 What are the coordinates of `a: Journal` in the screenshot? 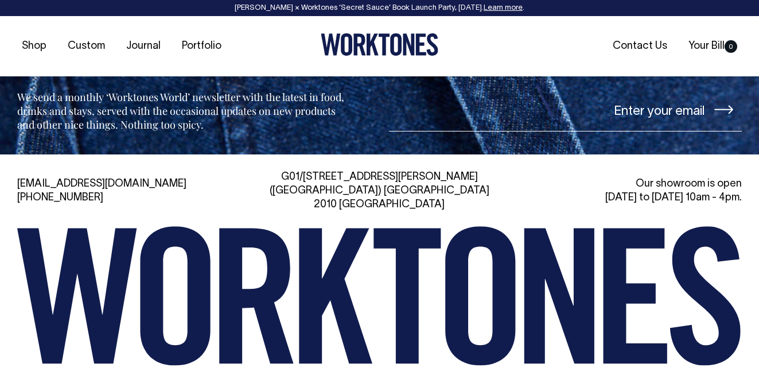 It's located at (143, 46).